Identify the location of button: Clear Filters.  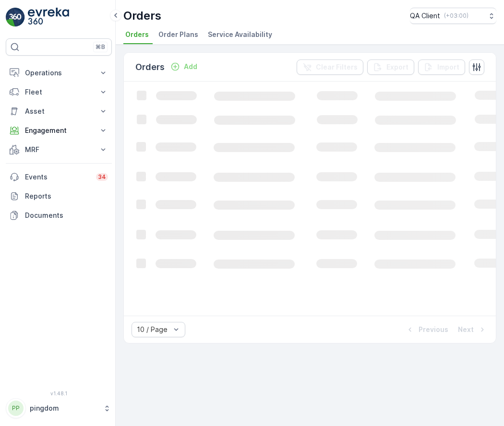
(330, 68).